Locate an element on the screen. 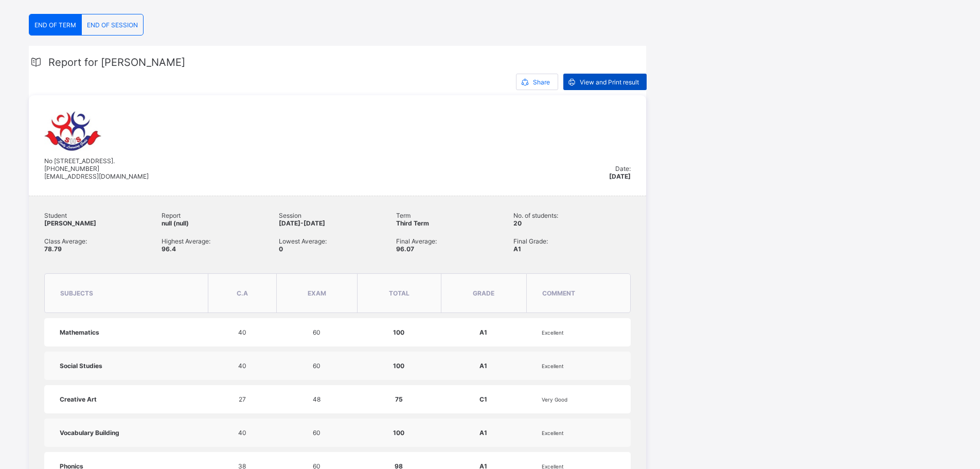 The image size is (980, 469). span: 96.4 is located at coordinates (169, 248).